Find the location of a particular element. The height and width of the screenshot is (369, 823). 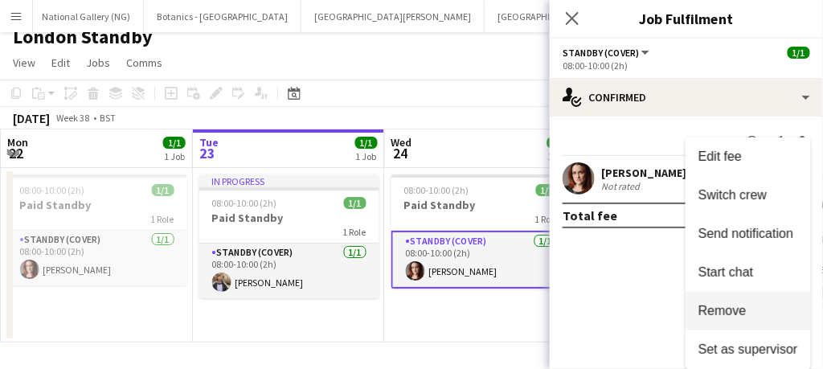

button: Edit fee is located at coordinates (748, 157).